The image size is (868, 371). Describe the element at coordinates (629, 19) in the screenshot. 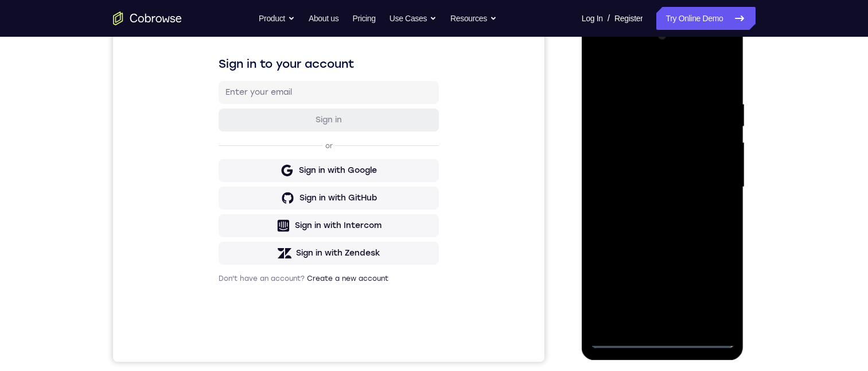

I see `a: Register` at that location.